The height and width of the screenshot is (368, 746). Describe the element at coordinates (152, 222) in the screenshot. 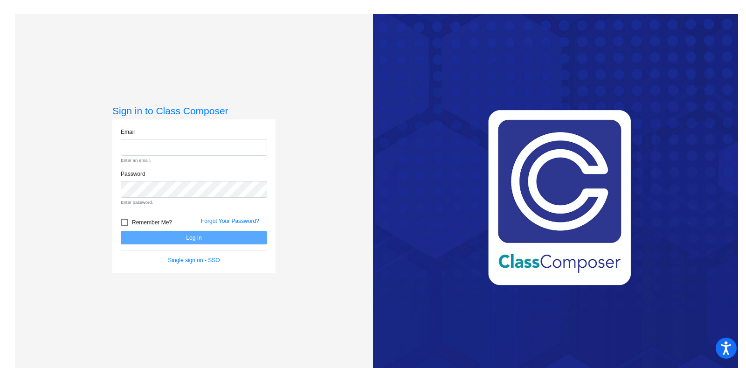

I see `span: Remember Me?` at that location.